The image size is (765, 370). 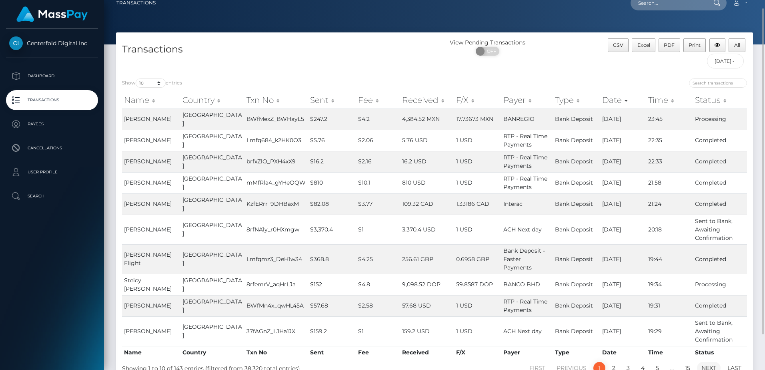 What do you see at coordinates (623, 352) in the screenshot?
I see `th: Date` at bounding box center [623, 352].